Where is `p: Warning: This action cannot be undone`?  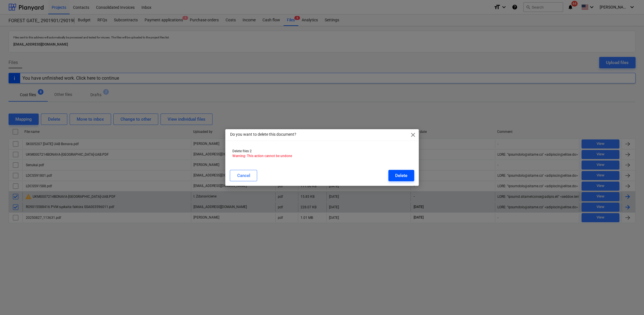
p: Warning: This action cannot be undone is located at coordinates (322, 156).